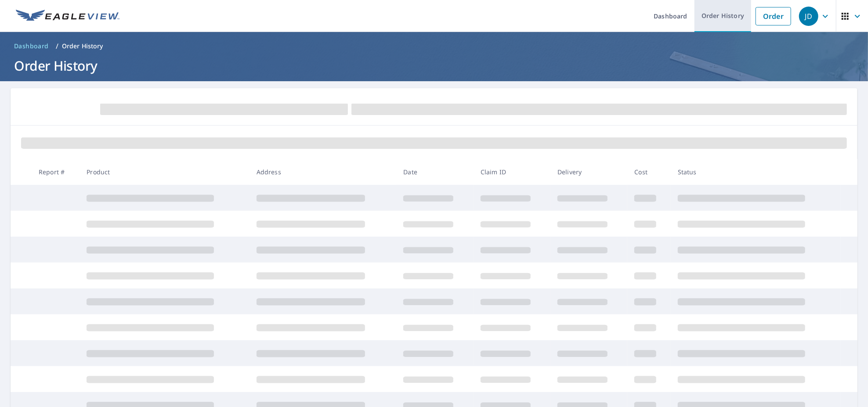 This screenshot has height=407, width=868. I want to click on h1: Order History, so click(434, 66).